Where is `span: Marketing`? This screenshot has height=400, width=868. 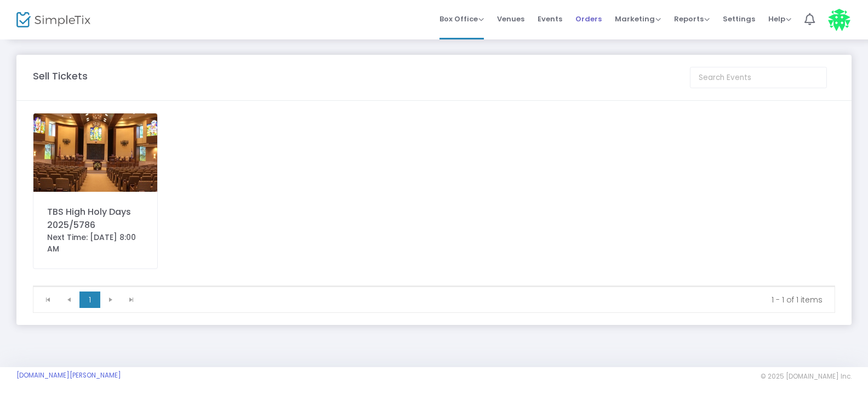 span: Marketing is located at coordinates (638, 19).